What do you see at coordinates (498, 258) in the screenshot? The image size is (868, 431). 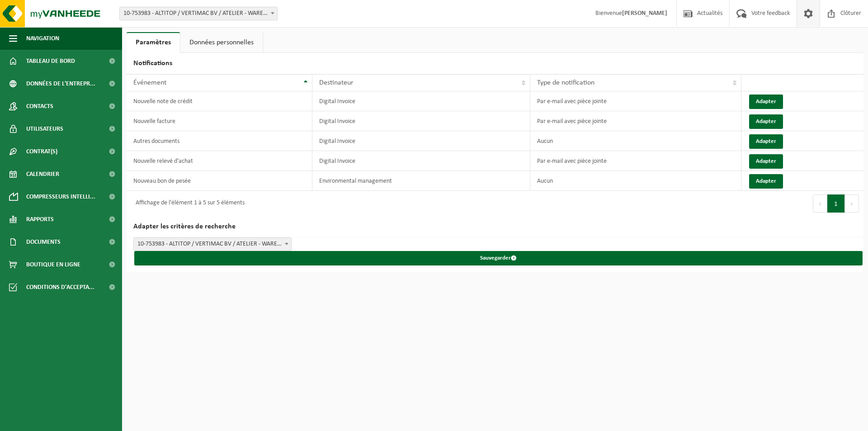 I see `button: Sauvegarder` at bounding box center [498, 258].